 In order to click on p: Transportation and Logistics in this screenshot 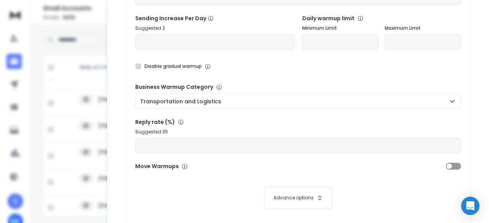, I will do `click(182, 102)`.